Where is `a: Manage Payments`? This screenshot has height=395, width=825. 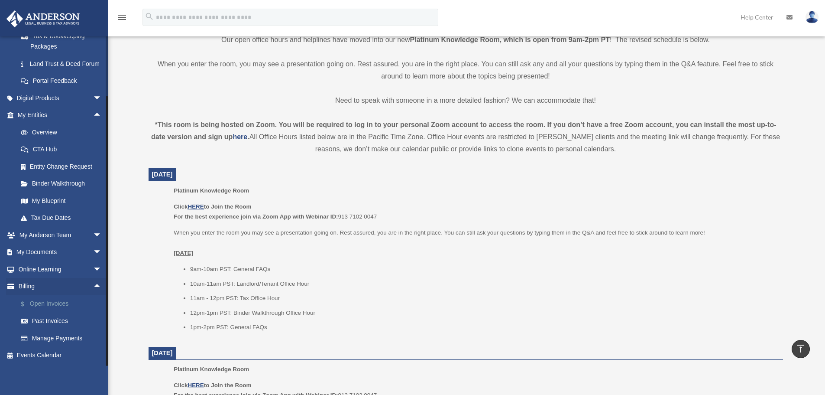
a: Manage Payments is located at coordinates (63, 338).